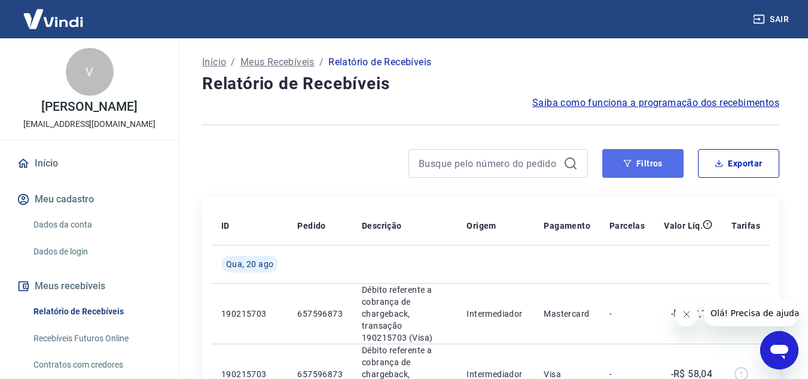  Describe the element at coordinates (656, 103) in the screenshot. I see `span: Saiba como funciona a programação dos recebimentos` at that location.